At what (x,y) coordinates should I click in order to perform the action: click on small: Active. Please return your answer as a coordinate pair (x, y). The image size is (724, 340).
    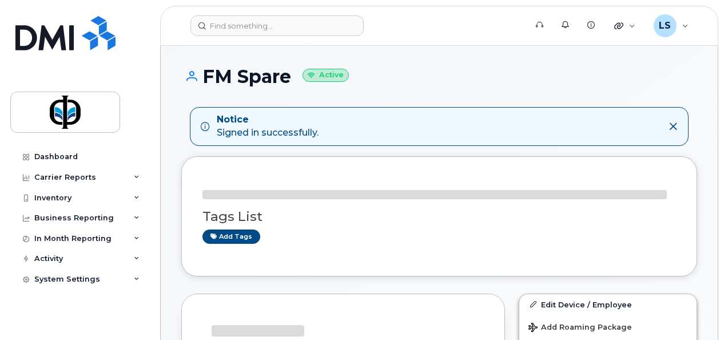
    Looking at the image, I should click on (325, 75).